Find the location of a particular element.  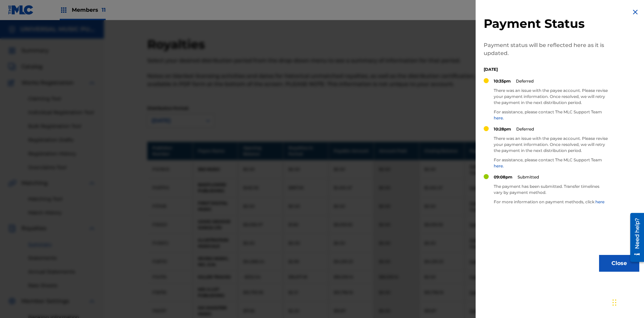

div: Open Resource Center is located at coordinates (12, 28).